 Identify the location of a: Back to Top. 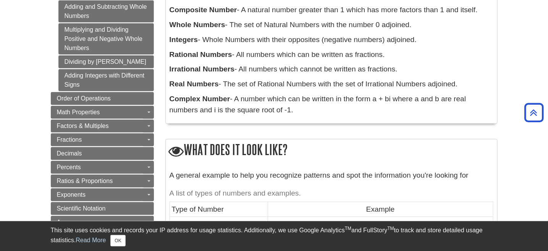
(534, 112).